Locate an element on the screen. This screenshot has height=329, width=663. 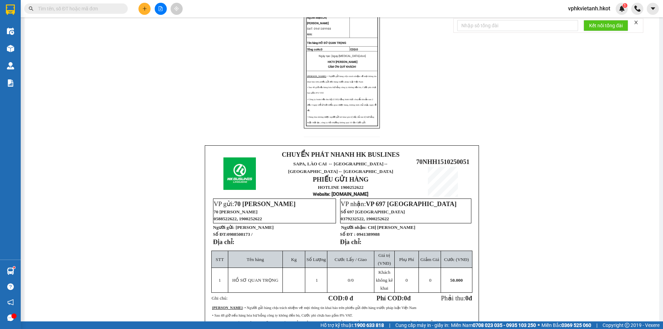
span: aim is located at coordinates (176, 9).